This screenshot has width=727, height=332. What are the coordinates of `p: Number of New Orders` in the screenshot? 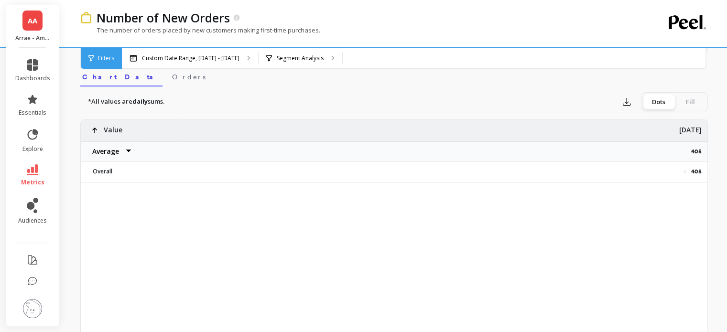 It's located at (163, 18).